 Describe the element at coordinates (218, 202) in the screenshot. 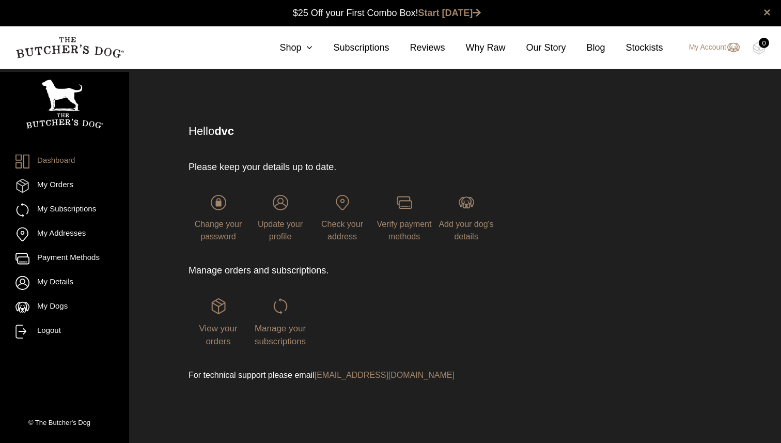

I see `img: login-TBD_Password.png` at that location.